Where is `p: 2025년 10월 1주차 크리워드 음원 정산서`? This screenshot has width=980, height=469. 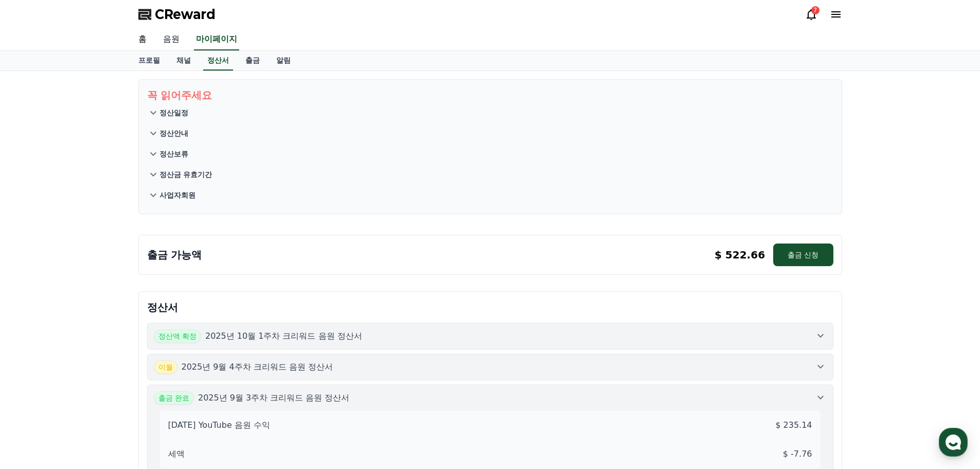 p: 2025년 10월 1주차 크리워드 음원 정산서 is located at coordinates (284, 336).